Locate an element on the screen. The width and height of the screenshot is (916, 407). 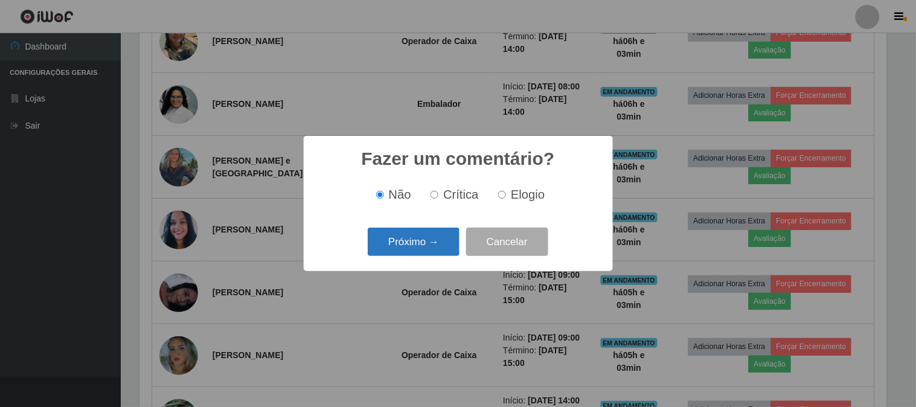
input: Crítica is located at coordinates (434, 194).